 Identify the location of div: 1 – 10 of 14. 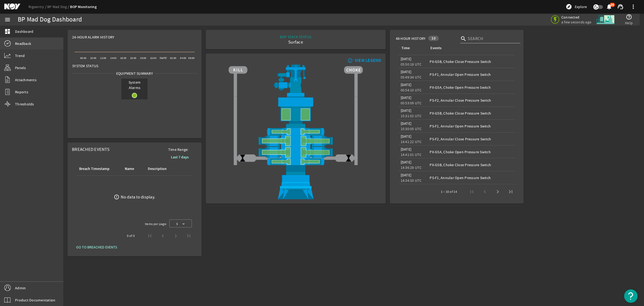
(449, 192).